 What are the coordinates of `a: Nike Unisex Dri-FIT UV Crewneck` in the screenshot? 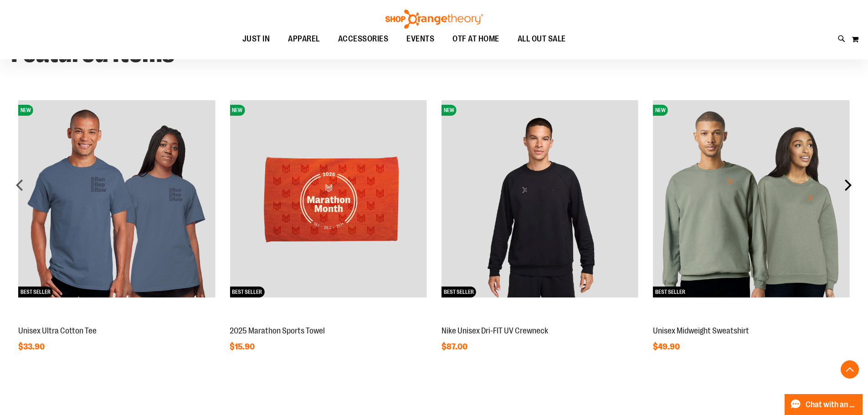 It's located at (495, 330).